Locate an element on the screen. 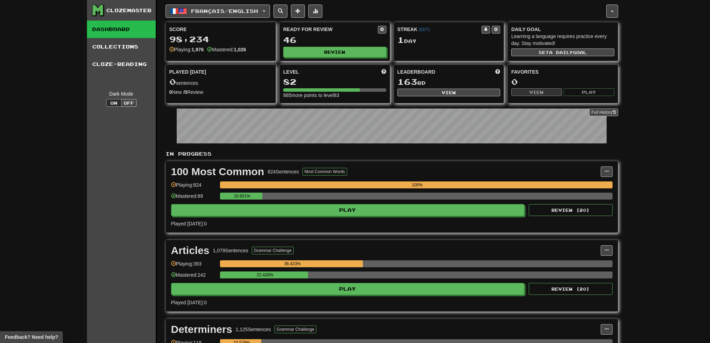 The image size is (710, 343). div: Playing: is located at coordinates (187, 50).